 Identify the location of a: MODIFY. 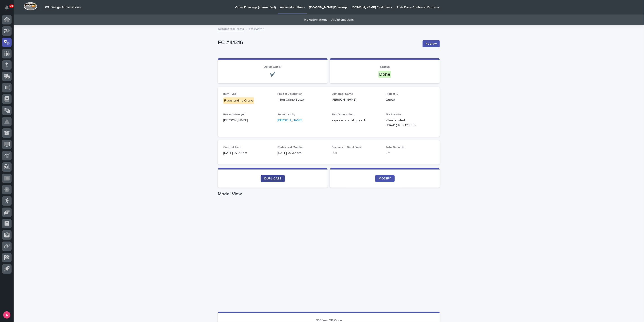
(385, 178).